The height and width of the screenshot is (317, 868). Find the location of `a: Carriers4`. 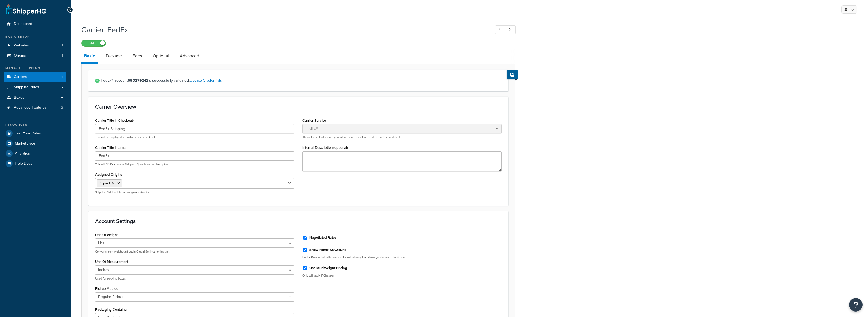

a: Carriers4 is located at coordinates (35, 76).